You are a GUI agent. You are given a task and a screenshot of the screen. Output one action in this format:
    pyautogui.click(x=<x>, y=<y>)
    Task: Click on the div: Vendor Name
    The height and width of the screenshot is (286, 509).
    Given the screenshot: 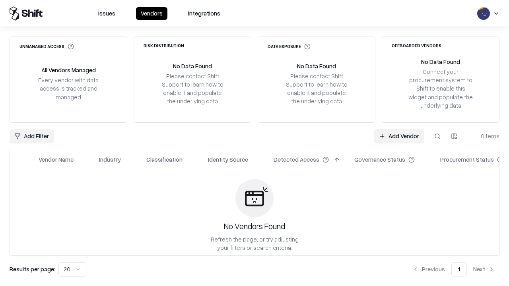 What is the action you would take?
    pyautogui.click(x=56, y=159)
    